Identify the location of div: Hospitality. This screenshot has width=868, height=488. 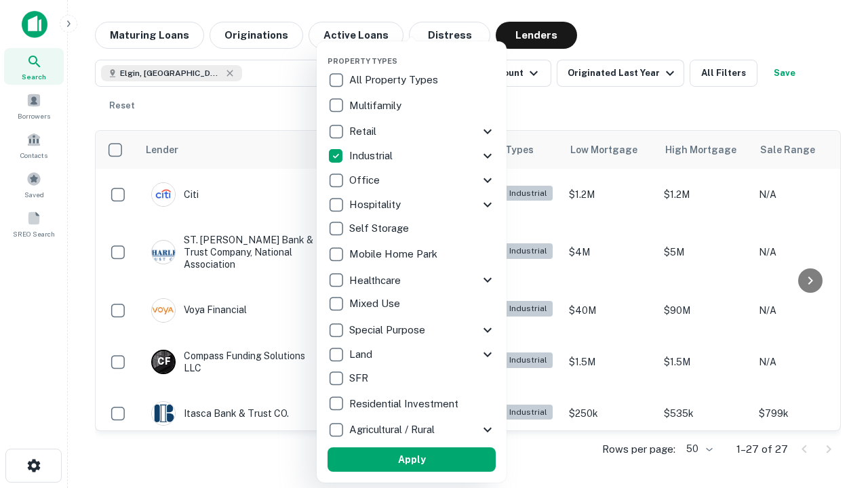
(411, 205).